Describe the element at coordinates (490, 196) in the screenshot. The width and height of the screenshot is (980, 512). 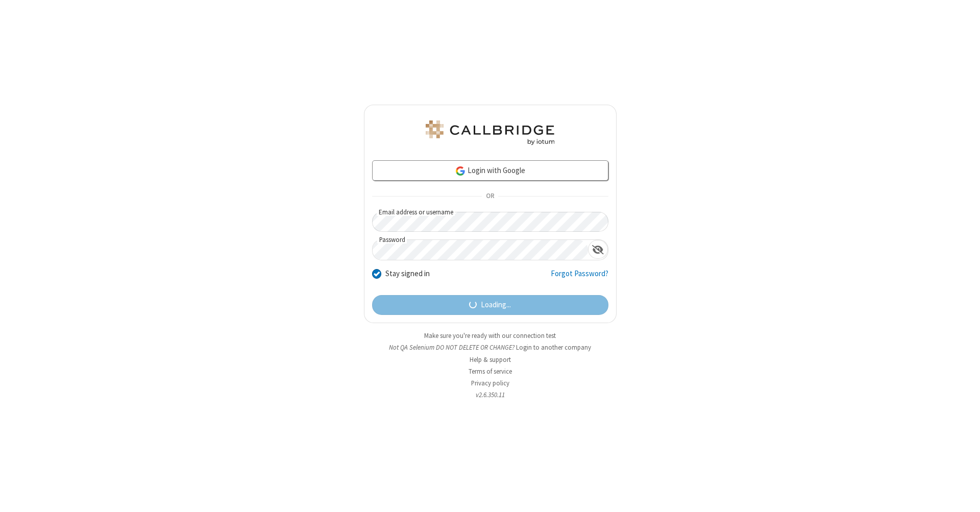
I see `span: OR` at that location.